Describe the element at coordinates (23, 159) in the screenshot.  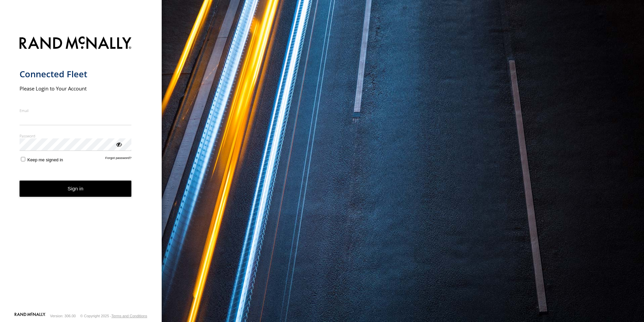
I see `input: Keep me signed in` at that location.